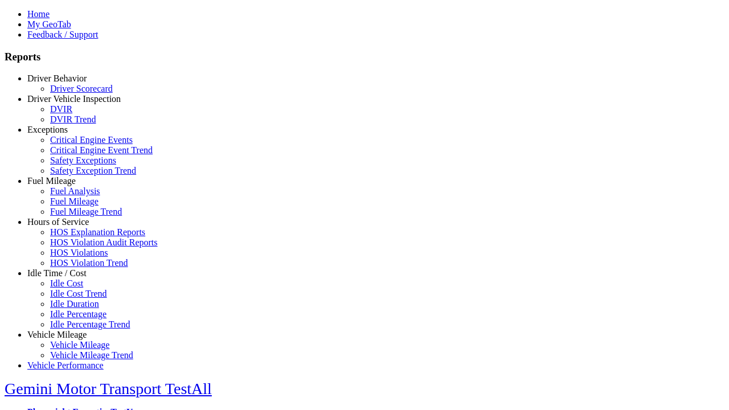 The height and width of the screenshot is (410, 729). I want to click on a: HOS Violations, so click(79, 252).